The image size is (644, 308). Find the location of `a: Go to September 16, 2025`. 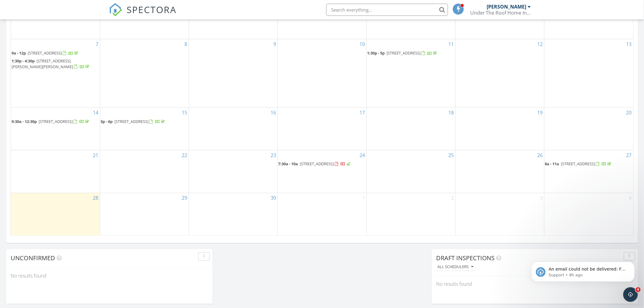

a: Go to September 16, 2025 is located at coordinates (274, 113).